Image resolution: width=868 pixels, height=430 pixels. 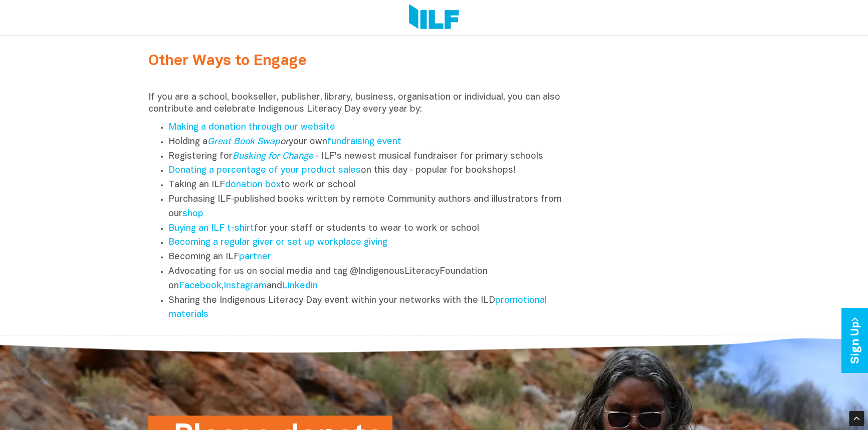 What do you see at coordinates (371, 309) in the screenshot?
I see `li: Sharing the Indigenous Literacy Day event within your networks with the ILD` at bounding box center [371, 309].